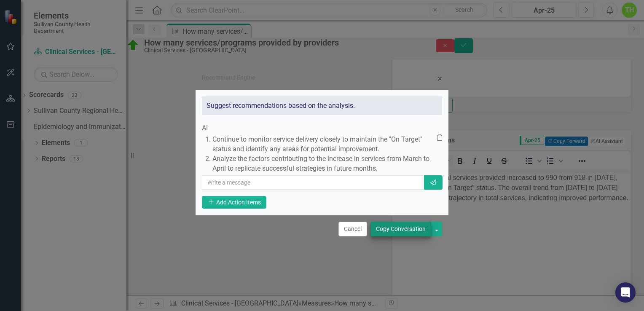 This screenshot has height=311, width=644. What do you see at coordinates (401, 229) in the screenshot?
I see `button: Copy Conversation` at bounding box center [401, 229].